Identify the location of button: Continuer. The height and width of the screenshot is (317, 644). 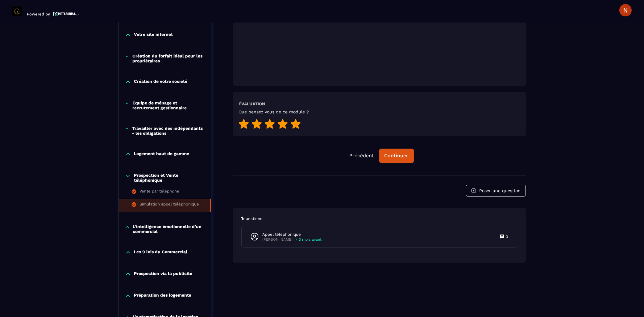
(397, 156).